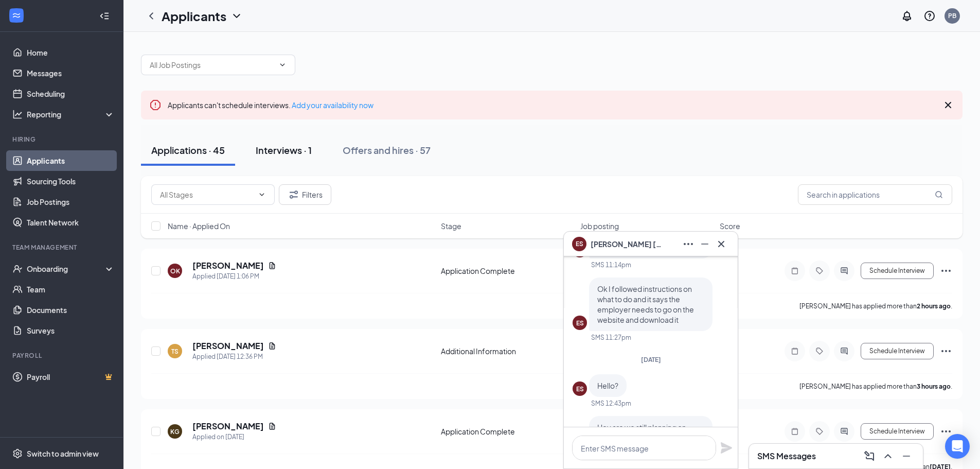 This screenshot has width=980, height=469. What do you see at coordinates (294, 195) in the screenshot?
I see `svg: Filter` at bounding box center [294, 195].